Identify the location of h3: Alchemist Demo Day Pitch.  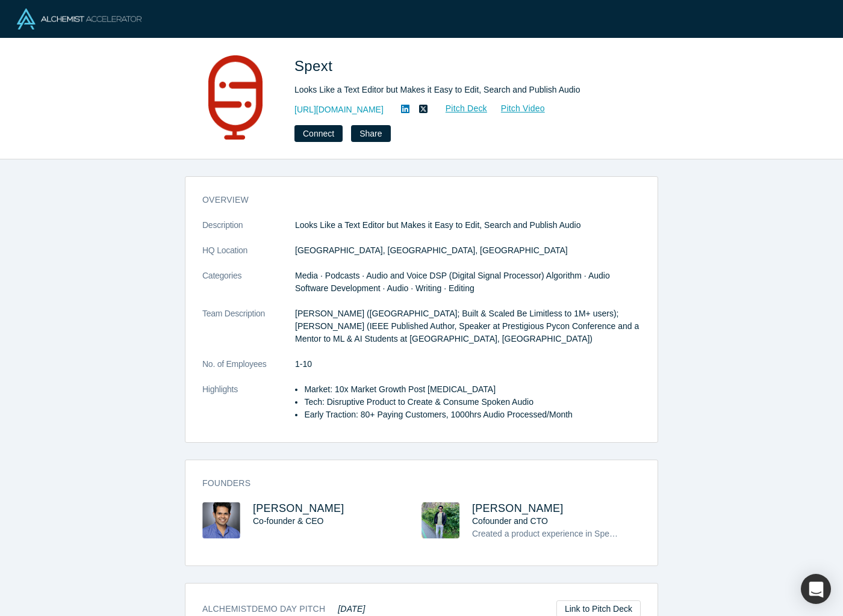
(283, 609).